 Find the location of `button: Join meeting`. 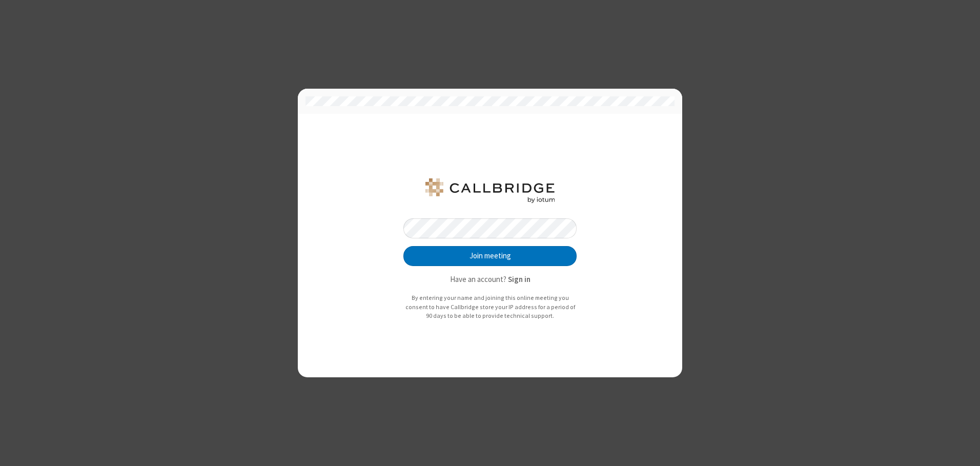

button: Join meeting is located at coordinates (490, 257).